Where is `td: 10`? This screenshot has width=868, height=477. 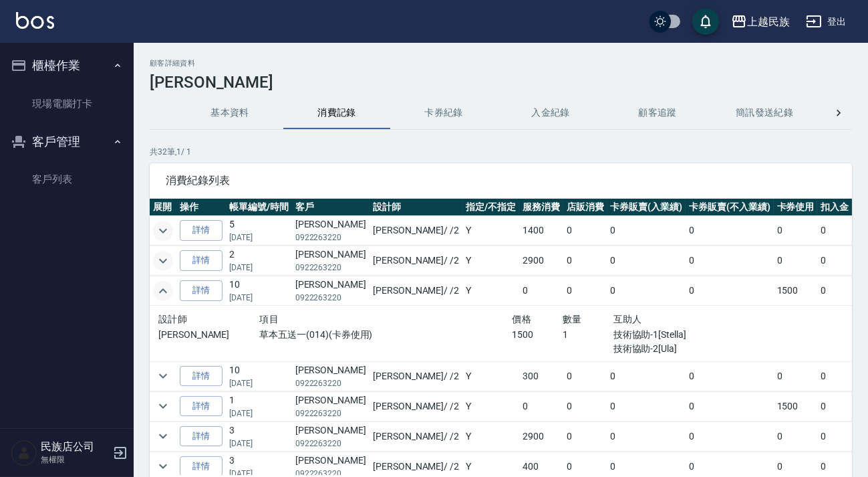
td: 10 is located at coordinates (259, 376).